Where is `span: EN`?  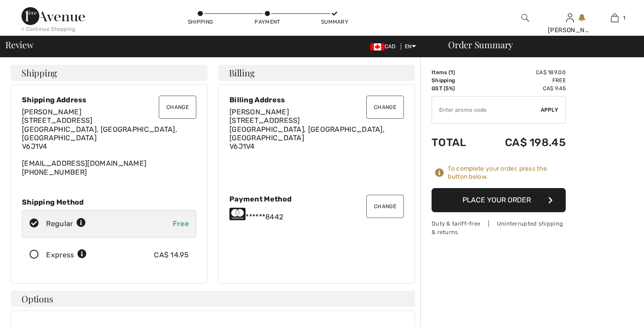
span: EN is located at coordinates (410, 47).